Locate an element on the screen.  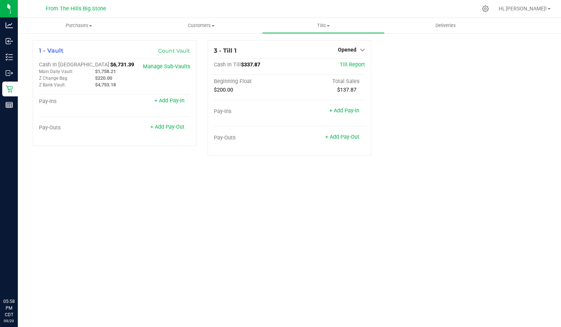
inline-svg: Outbound is located at coordinates (9, 73).